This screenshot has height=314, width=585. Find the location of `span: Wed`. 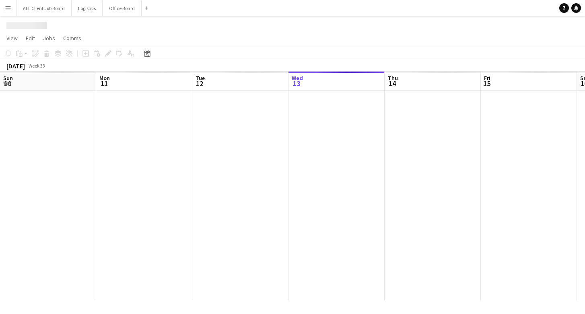

span: Wed is located at coordinates (297, 78).